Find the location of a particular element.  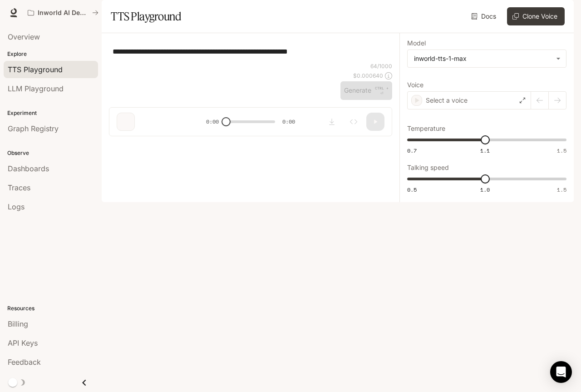

p: $ 0.000640 is located at coordinates (368, 75).